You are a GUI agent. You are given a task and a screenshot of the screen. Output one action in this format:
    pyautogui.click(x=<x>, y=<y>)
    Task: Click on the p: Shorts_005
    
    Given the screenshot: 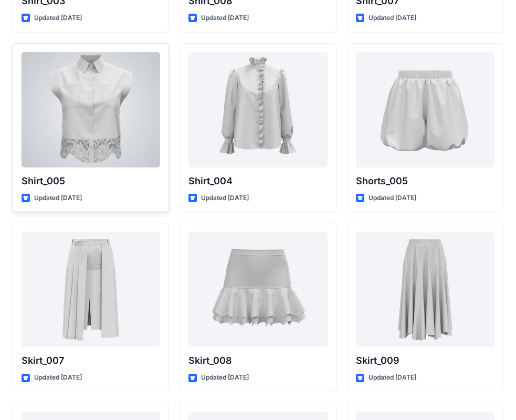 What is the action you would take?
    pyautogui.click(x=426, y=181)
    